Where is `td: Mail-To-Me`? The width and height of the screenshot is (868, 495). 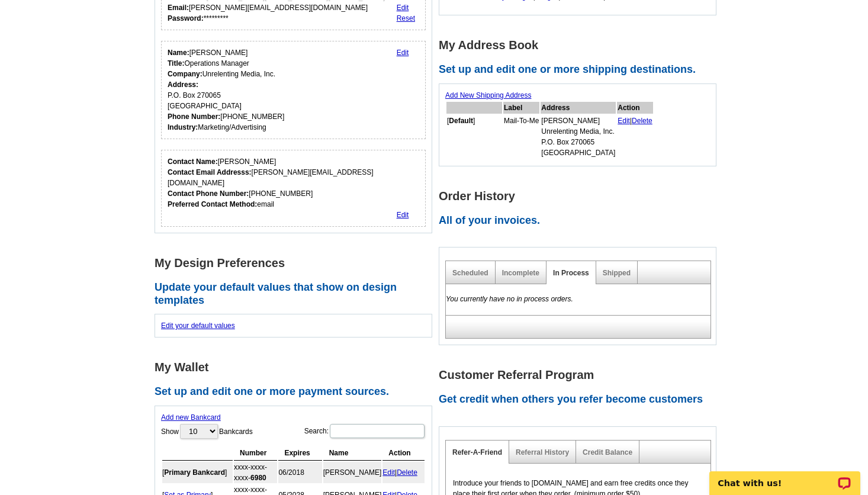
td: Mail-To-Me is located at coordinates (521, 137).